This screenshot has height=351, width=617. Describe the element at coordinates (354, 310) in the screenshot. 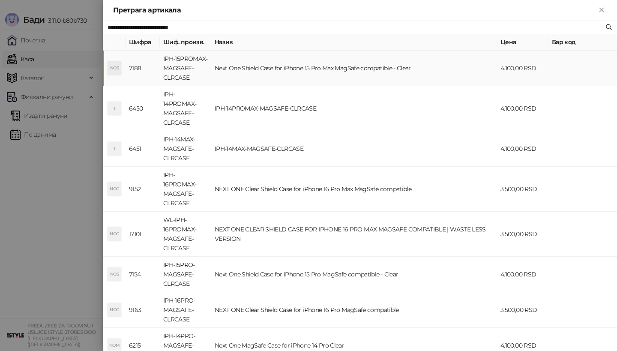

I see `td: NEXT ONE Clear Shield Case for iPhone 16 Pro MagSafe compatible` at that location.